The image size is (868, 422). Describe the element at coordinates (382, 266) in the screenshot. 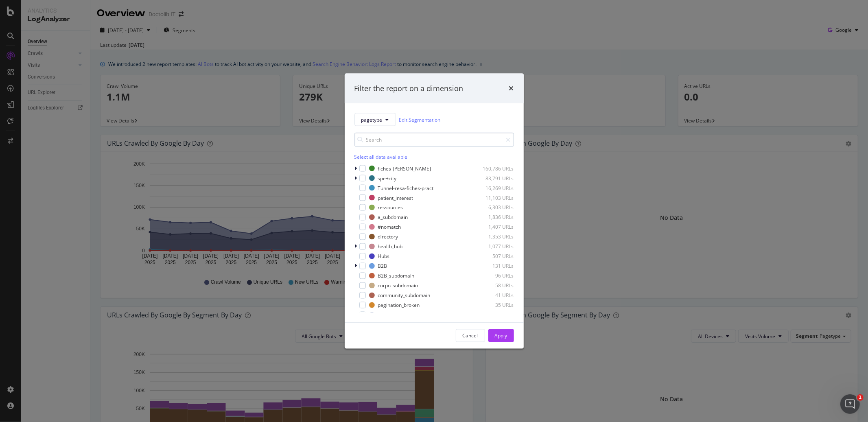

I see `div: B2B` at that location.